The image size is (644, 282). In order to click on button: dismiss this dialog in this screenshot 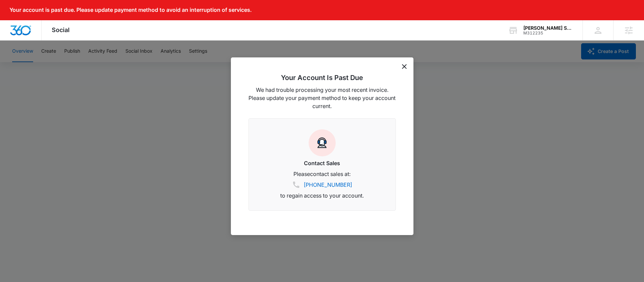, I will do `click(404, 67)`.